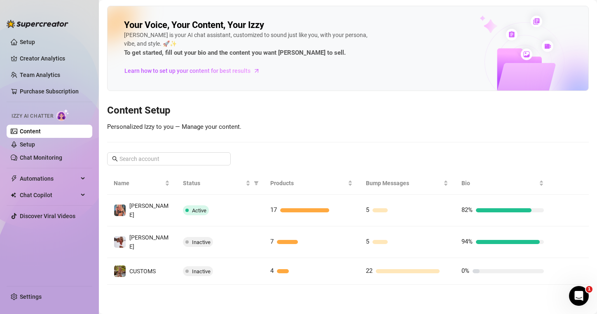 Image resolution: width=597 pixels, height=314 pixels. I want to click on span: search, so click(115, 159).